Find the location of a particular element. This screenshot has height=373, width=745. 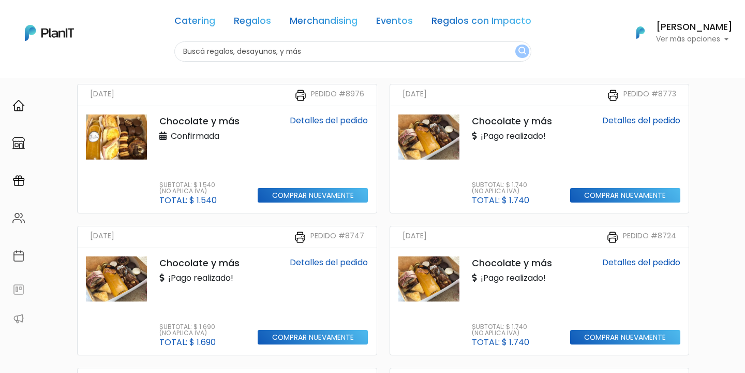

img: feedback-78b5a0c8f98aac82b08bfc38622c3050aee476f2c9584af64705fc4e61158814.svg is located at coordinates (19, 289).